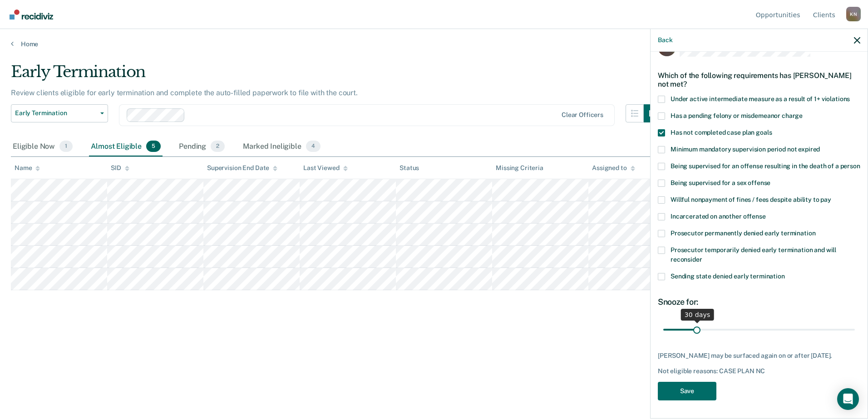  I want to click on div: Eligible Now, so click(42, 147).